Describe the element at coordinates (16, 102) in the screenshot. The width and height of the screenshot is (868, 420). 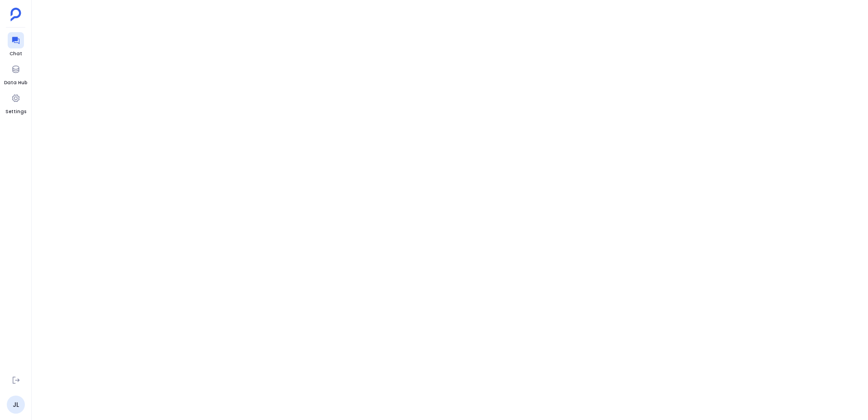
I see `a: Settings` at that location.